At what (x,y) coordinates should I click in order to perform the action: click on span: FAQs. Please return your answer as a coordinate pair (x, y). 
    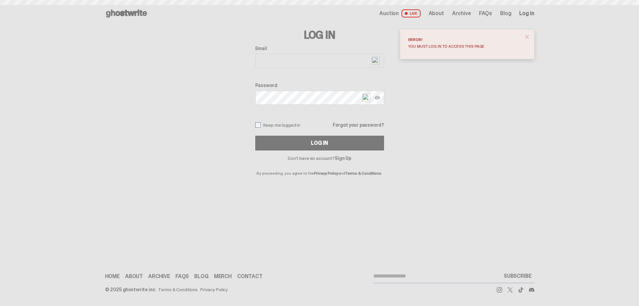
    Looking at the image, I should click on (486, 13).